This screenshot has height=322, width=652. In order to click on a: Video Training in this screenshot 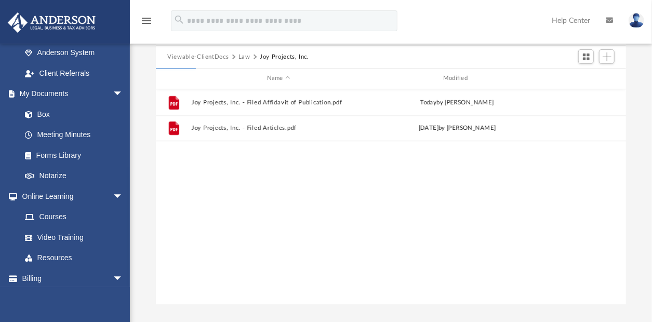, I will do `click(71, 237)`.